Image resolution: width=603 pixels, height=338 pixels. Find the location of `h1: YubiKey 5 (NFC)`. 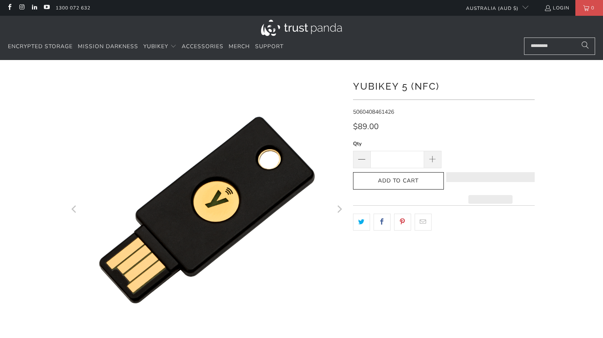

h1: YubiKey 5 (NFC) is located at coordinates (444, 86).